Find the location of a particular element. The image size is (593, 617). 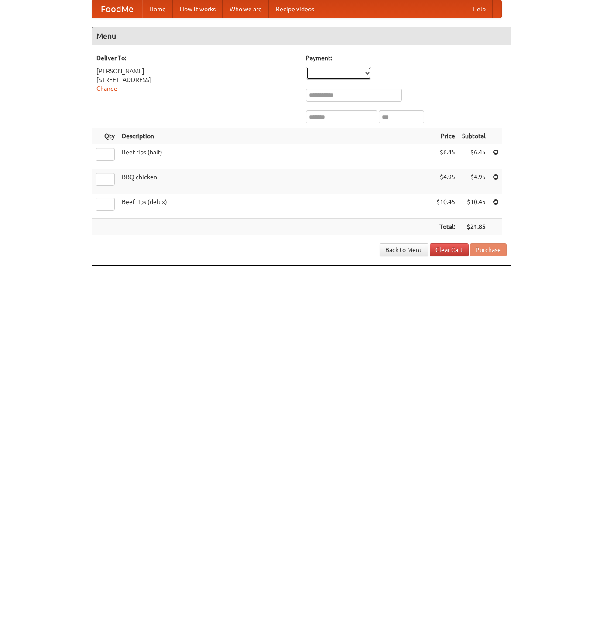

th: Qty is located at coordinates (105, 136).